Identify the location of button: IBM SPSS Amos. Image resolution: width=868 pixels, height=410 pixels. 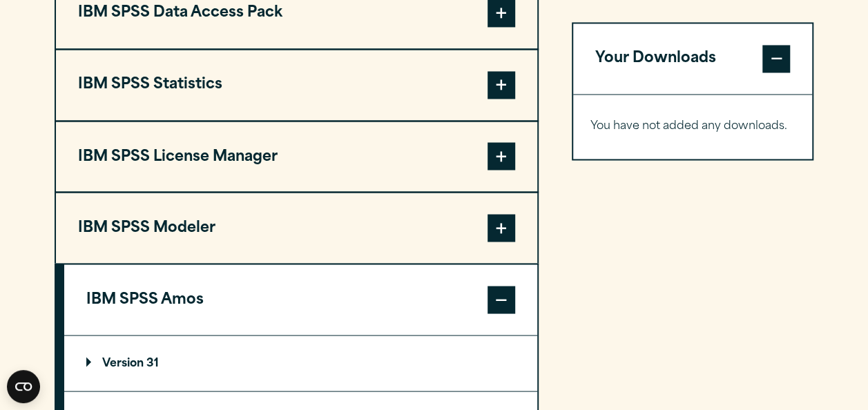
(300, 299).